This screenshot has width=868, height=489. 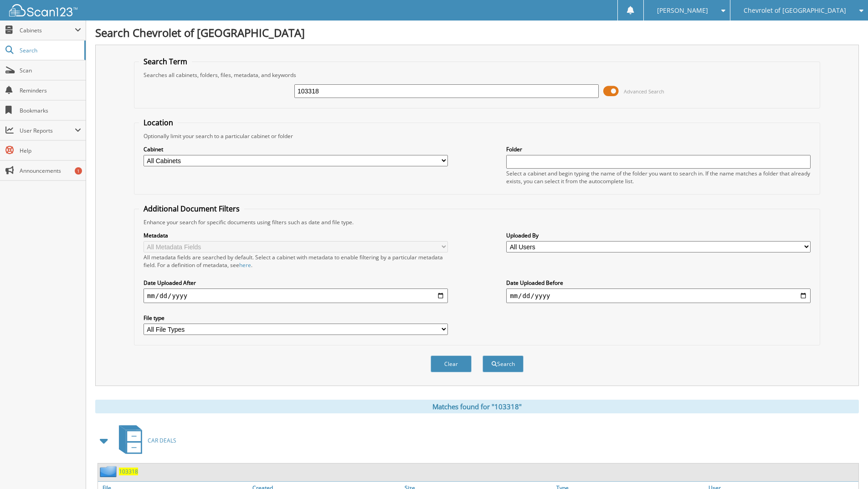 What do you see at coordinates (128, 471) in the screenshot?
I see `span: 103318` at bounding box center [128, 471].